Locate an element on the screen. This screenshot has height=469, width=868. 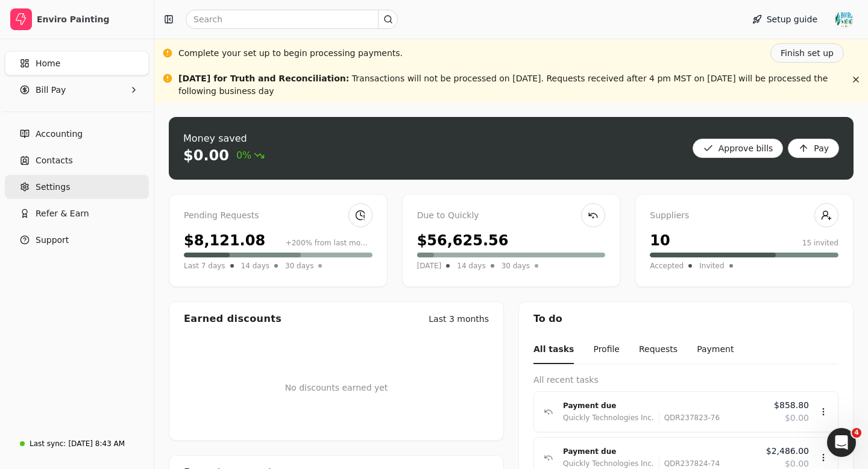
span: Refer & Earn is located at coordinates (62, 213).